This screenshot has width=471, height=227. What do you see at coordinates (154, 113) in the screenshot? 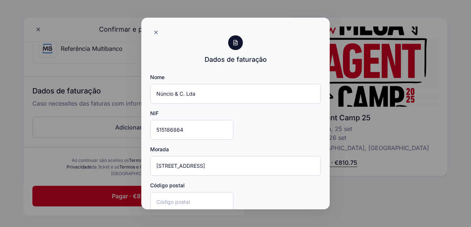
I see `label: NIF` at bounding box center [154, 113].